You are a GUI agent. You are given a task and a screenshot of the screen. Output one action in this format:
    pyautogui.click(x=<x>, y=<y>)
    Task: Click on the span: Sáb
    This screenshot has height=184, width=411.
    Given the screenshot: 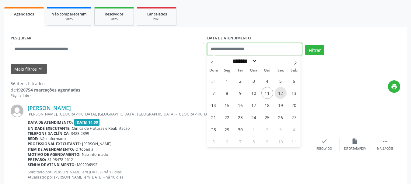 What is the action you would take?
    pyautogui.click(x=294, y=71)
    